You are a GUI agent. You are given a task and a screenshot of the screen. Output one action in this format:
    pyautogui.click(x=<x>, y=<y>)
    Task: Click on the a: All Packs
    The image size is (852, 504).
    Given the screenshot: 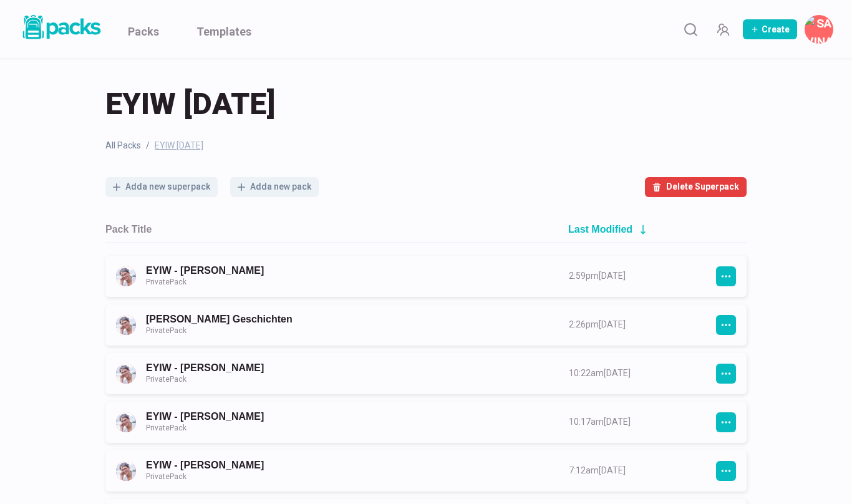 What is the action you would take?
    pyautogui.click(x=123, y=145)
    